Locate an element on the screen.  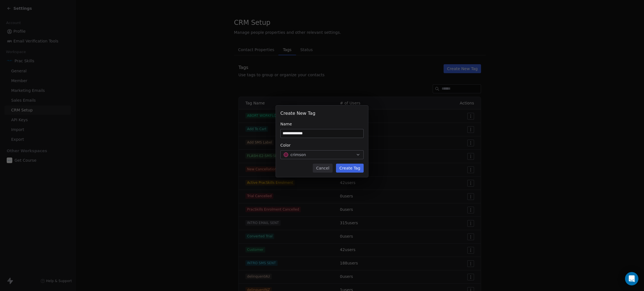
div: Color is located at coordinates (322, 145).